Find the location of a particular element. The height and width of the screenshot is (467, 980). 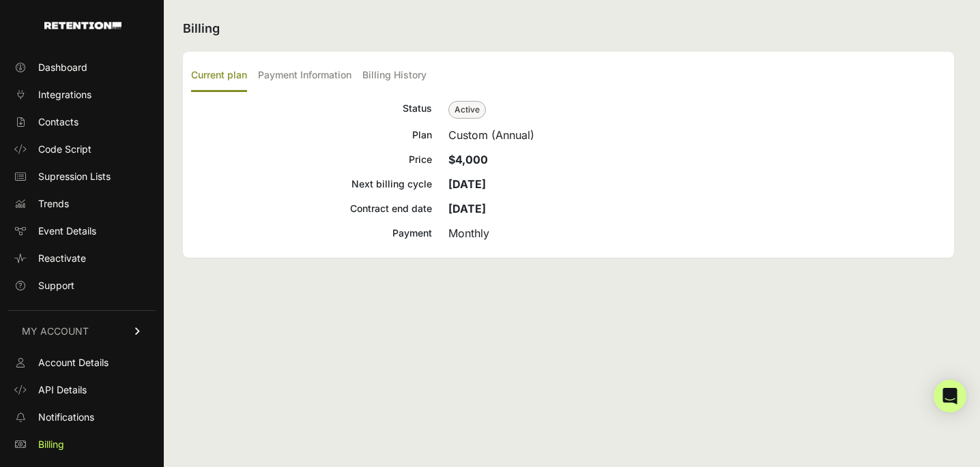

div: Price is located at coordinates (311, 159).